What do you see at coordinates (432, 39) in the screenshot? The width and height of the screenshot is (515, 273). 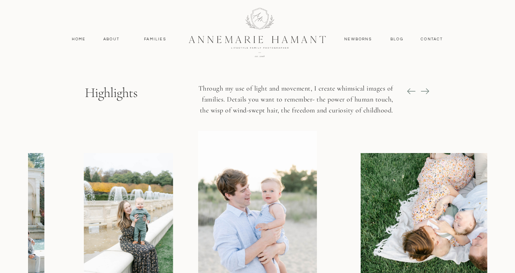 I see `a: contact` at bounding box center [432, 39].